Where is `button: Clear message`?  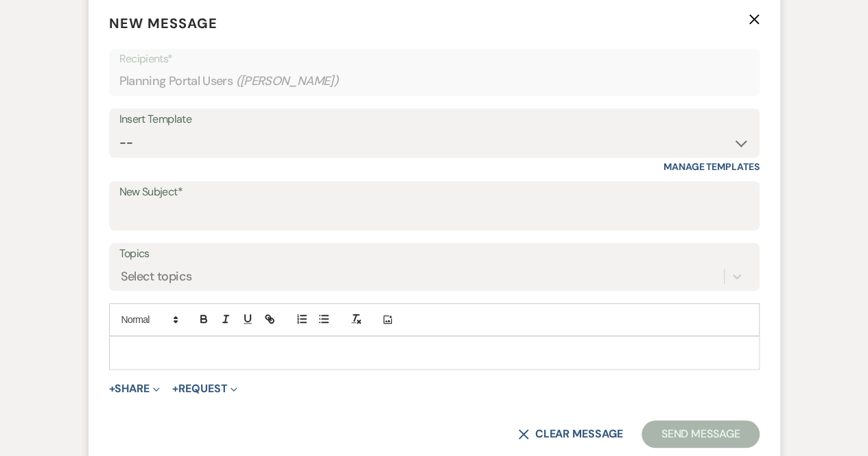 button: Clear message is located at coordinates (570, 434).